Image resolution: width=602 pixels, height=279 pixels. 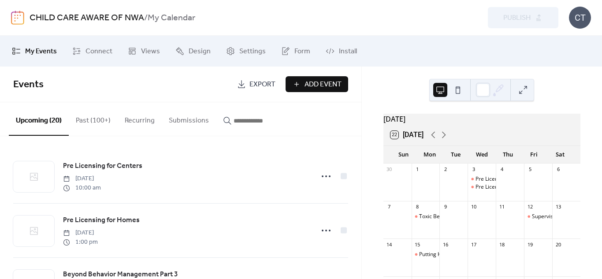 I want to click on b: My Calendar, so click(x=171, y=18).